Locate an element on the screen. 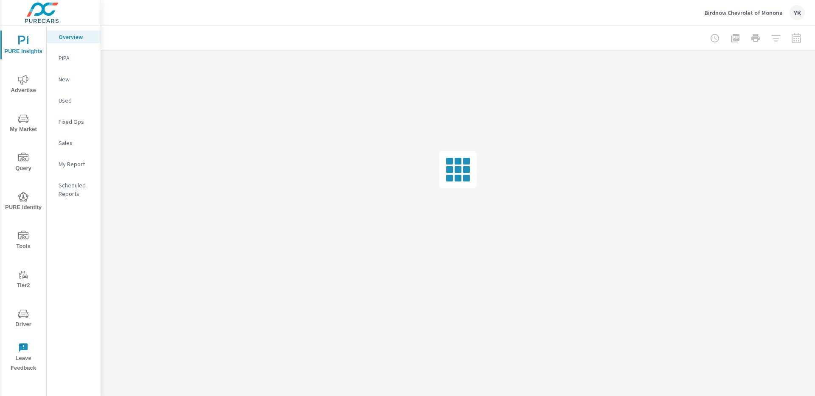 This screenshot has height=396, width=815. span: My Market is located at coordinates (23, 124).